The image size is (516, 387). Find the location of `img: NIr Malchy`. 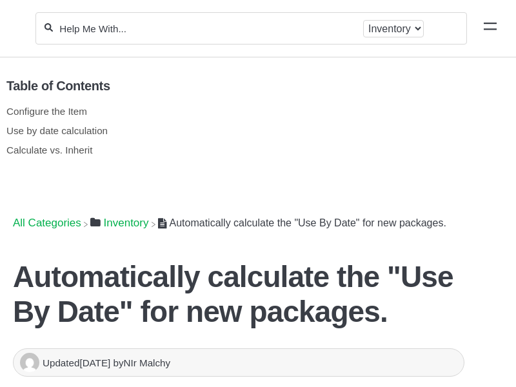

img: NIr Malchy is located at coordinates (30, 363).